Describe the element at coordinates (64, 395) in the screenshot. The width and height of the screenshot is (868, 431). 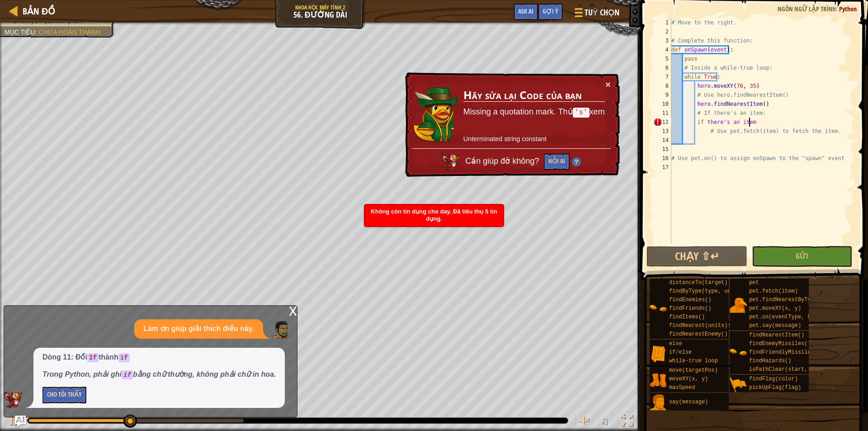
I see `button: Cho Tôi Thấy` at that location.